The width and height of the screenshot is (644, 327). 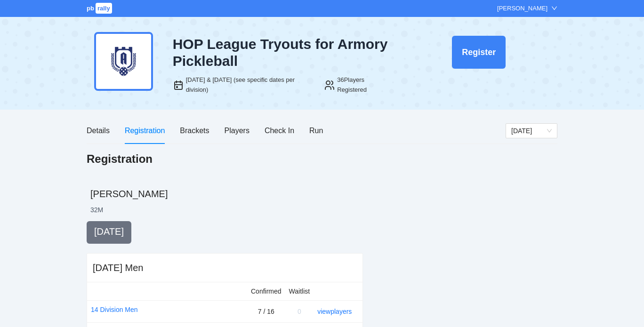 What do you see at coordinates (90, 8) in the screenshot?
I see `span: pb` at bounding box center [90, 8].